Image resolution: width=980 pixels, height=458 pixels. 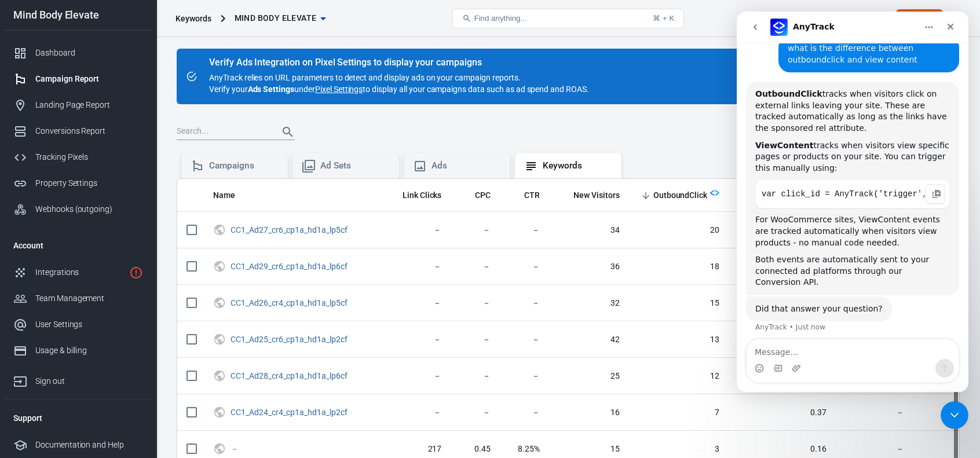 What do you see at coordinates (199, 182) in the screenshot?
I see `button: Copy this code block to your clipboard.` at bounding box center [199, 182].